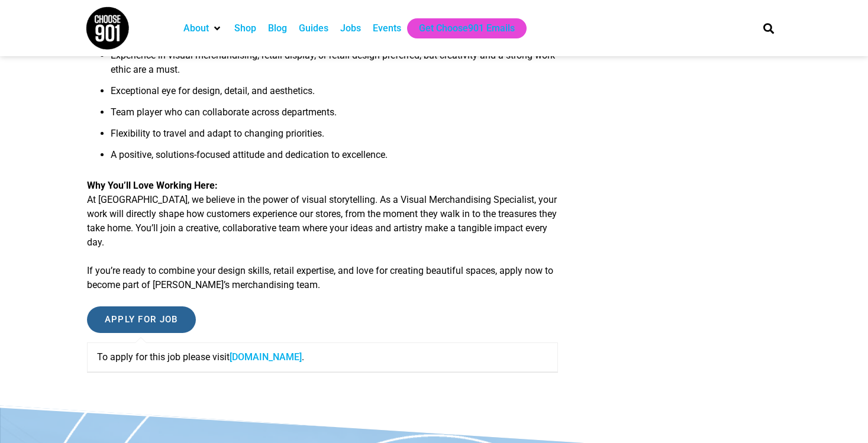 Image resolution: width=868 pixels, height=443 pixels. I want to click on div: Jobs, so click(350, 28).